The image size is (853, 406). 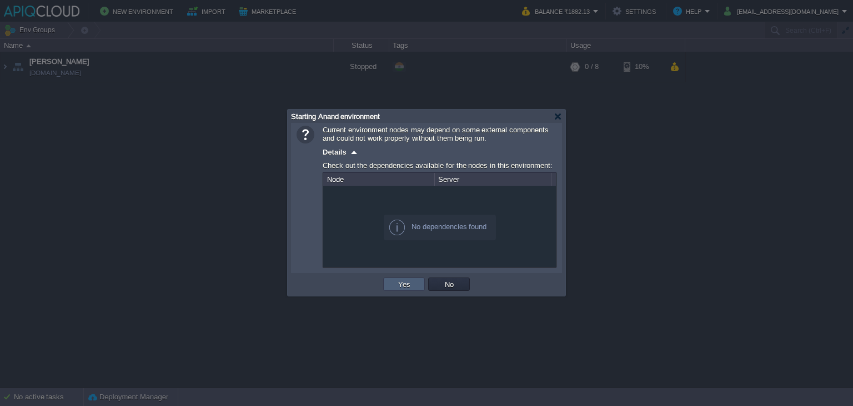 What do you see at coordinates (335, 152) in the screenshot?
I see `span: Details` at bounding box center [335, 152].